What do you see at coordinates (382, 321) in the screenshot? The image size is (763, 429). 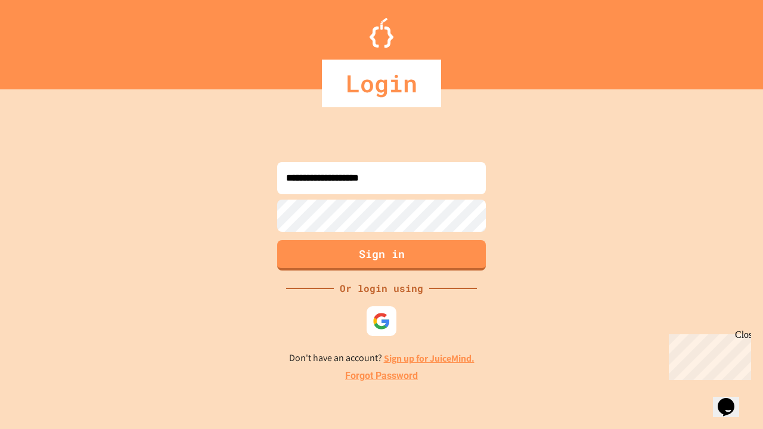 I see `img: google-icon.svg` at bounding box center [382, 321].